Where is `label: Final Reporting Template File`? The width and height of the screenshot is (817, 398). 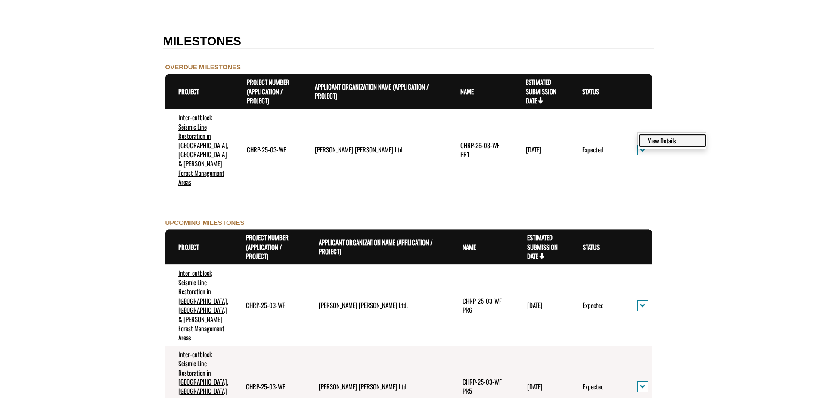 label: Final Reporting Template File is located at coordinates (35, 34).